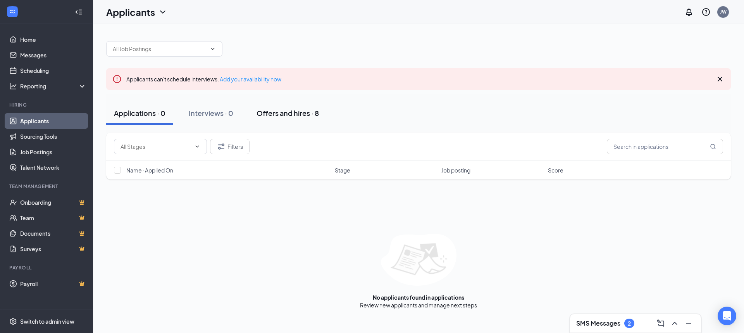 Image resolution: width=744 pixels, height=333 pixels. Describe the element at coordinates (13, 86) in the screenshot. I see `svg: Analysis` at that location.